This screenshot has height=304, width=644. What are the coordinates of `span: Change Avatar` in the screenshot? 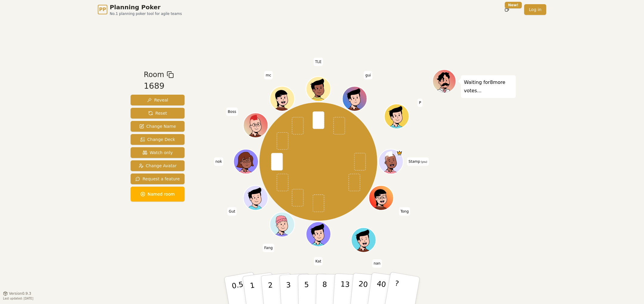 It's located at (158, 166).